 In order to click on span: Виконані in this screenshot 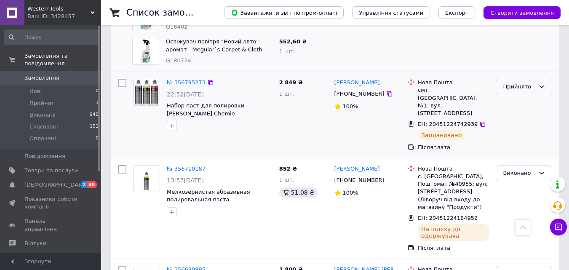, I will do `click(43, 115)`.